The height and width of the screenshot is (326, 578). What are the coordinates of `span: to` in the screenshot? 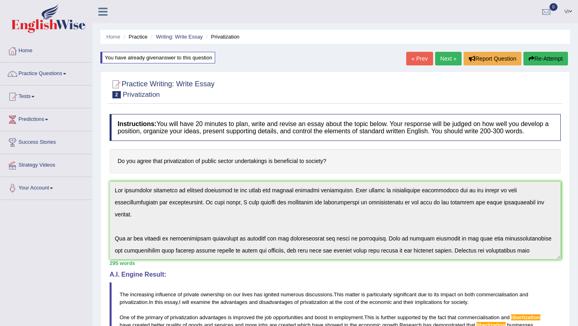 It's located at (430, 294).